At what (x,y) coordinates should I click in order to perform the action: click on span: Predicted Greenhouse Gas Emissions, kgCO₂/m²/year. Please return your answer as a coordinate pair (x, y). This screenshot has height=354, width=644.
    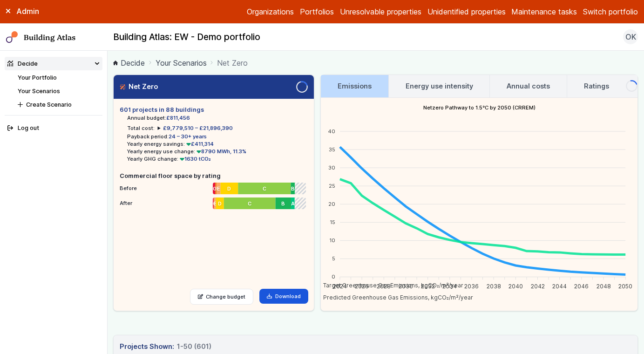
    Looking at the image, I should click on (394, 297).